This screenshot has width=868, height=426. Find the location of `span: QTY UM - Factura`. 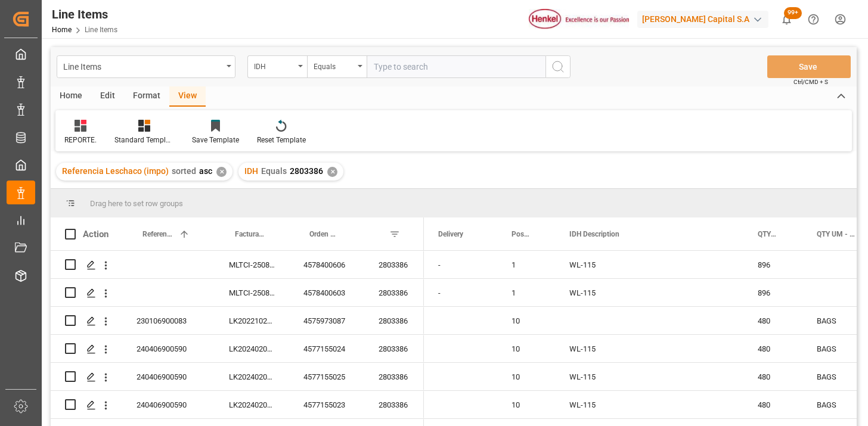

span: QTY UM - Factura is located at coordinates (836, 234).